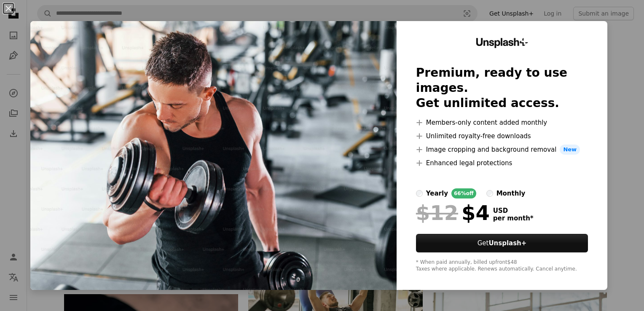  Describe the element at coordinates (513, 218) in the screenshot. I see `span: per month *` at that location.